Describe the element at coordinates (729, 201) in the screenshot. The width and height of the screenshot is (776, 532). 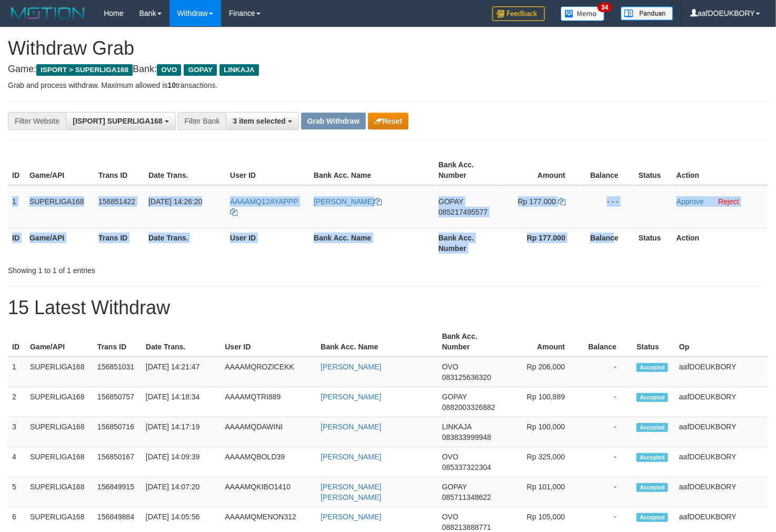
I see `a: Reject` at that location.